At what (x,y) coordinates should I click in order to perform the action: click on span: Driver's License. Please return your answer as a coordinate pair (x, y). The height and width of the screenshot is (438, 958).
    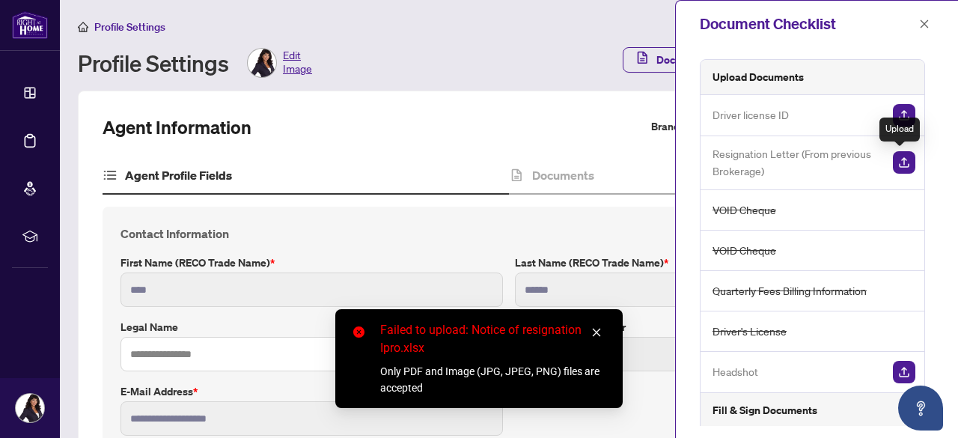
    Looking at the image, I should click on (749, 331).